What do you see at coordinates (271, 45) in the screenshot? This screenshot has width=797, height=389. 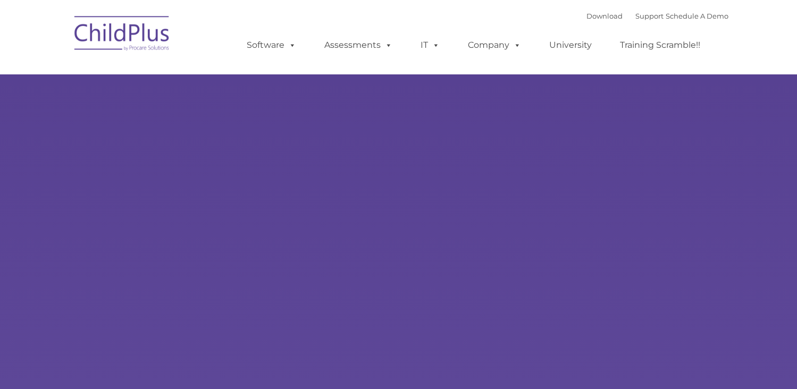 I see `a: Software` at bounding box center [271, 45].